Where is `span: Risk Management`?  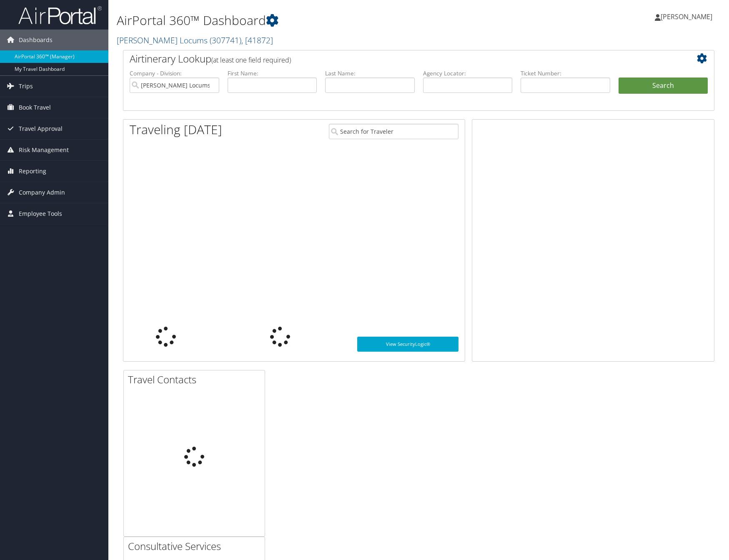 span: Risk Management is located at coordinates (44, 150).